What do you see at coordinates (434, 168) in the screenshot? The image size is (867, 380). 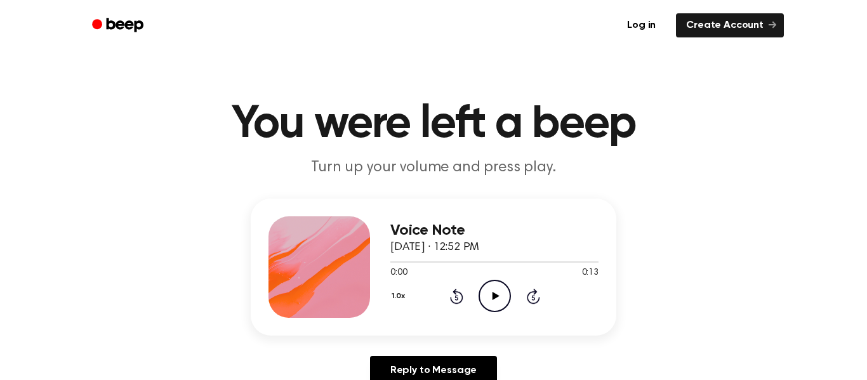 I see `p: Turn up your volume and press play.` at bounding box center [434, 168].